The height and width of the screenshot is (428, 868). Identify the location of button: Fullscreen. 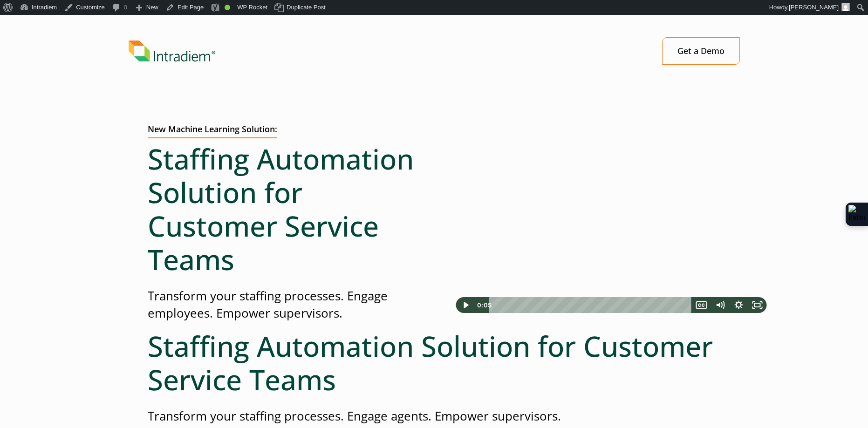
(758, 305).